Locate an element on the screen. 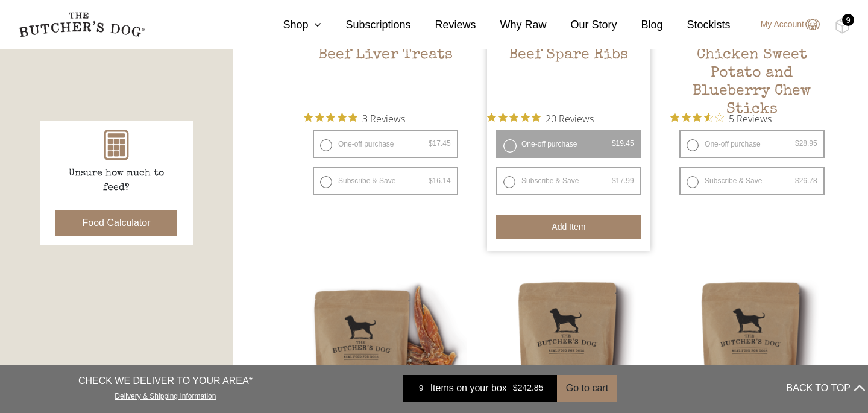  button: Add item is located at coordinates (568, 227).